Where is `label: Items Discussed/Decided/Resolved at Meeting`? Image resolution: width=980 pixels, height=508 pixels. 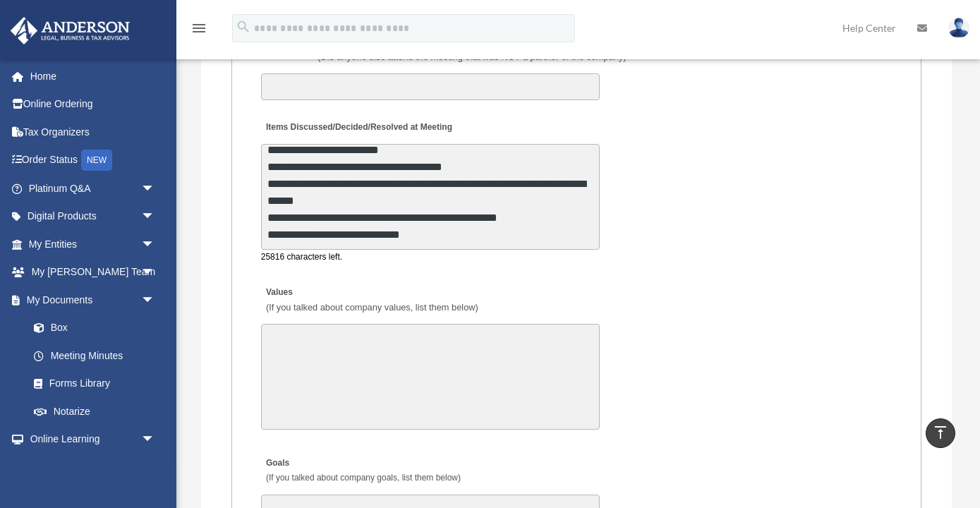 label: Items Discussed/Decided/Resolved at Meeting is located at coordinates (358, 127).